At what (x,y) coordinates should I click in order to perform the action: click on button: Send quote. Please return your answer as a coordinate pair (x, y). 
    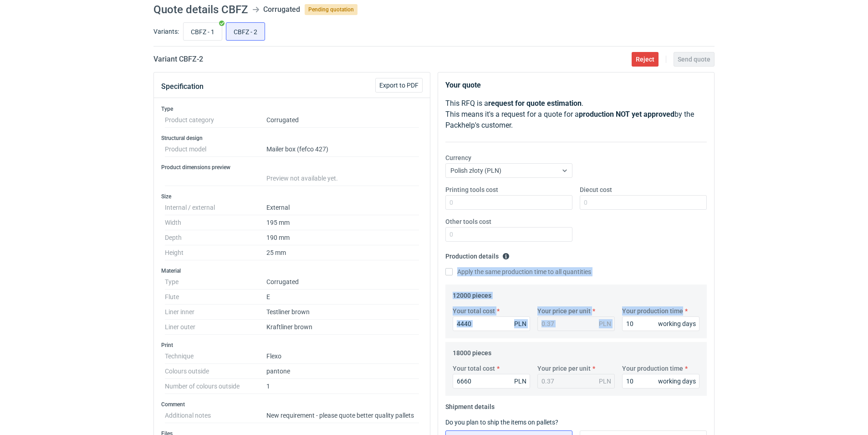
    Looking at the image, I should click on (694, 59).